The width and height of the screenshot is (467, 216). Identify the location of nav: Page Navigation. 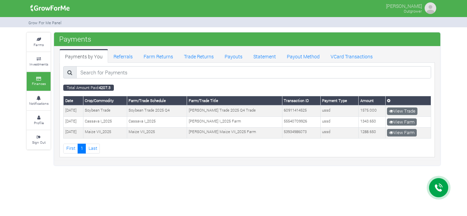
(247, 149).